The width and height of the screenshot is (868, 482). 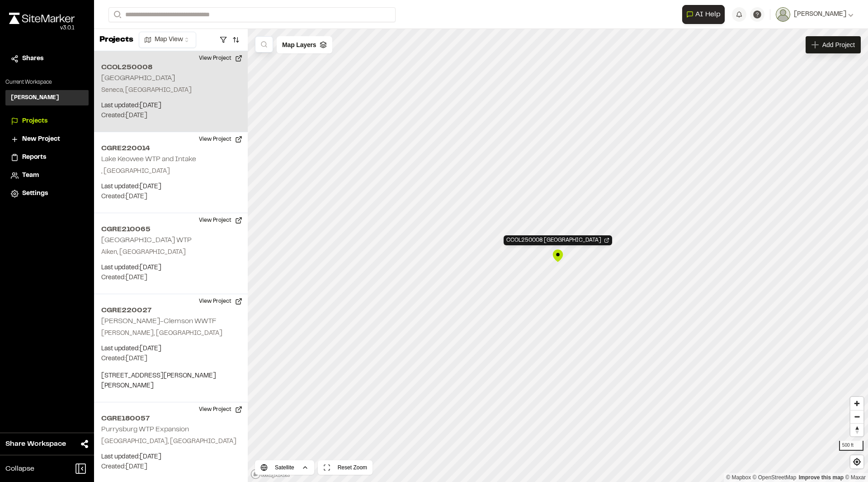 I want to click on button: Zoom out, so click(x=856, y=416).